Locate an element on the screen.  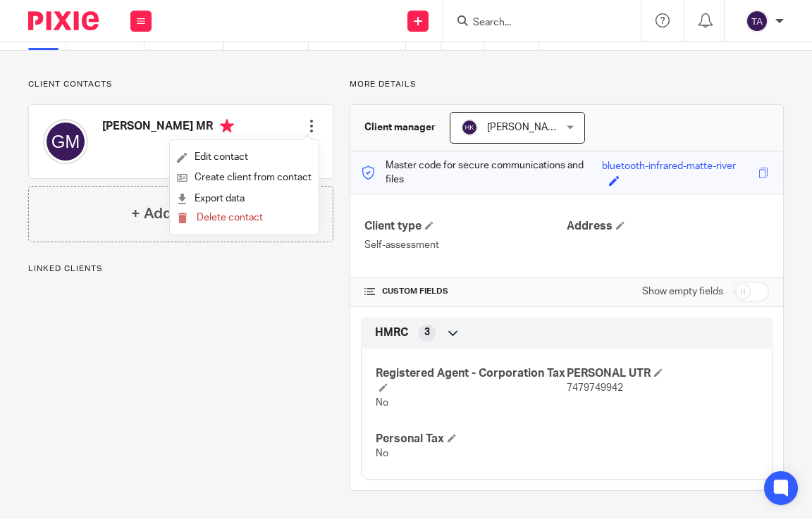
span: Delete contact is located at coordinates (229, 217).